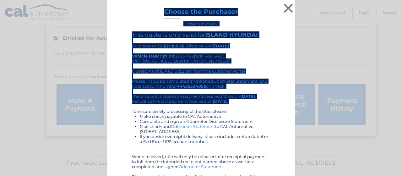 This screenshot has width=402, height=176. Describe the element at coordinates (191, 86) in the screenshot. I see `b: 44455534056` at that location.